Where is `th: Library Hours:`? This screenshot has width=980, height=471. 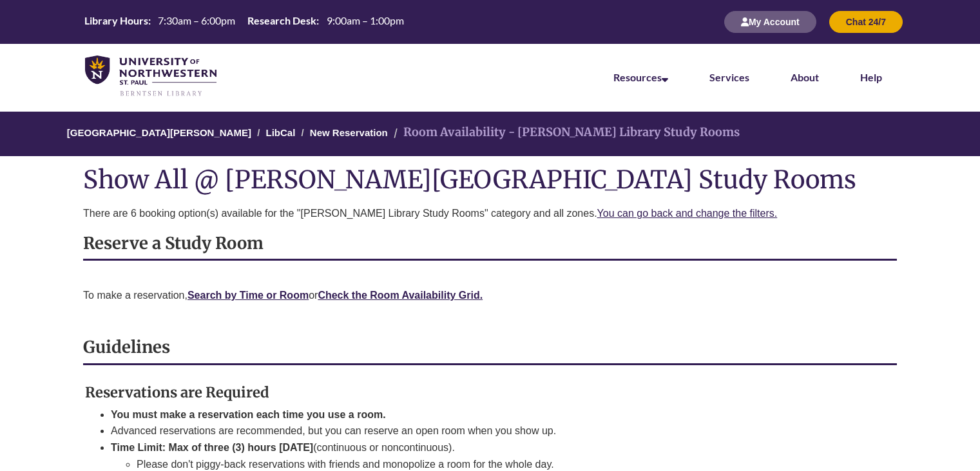 th: Library Hours: is located at coordinates (116, 21).